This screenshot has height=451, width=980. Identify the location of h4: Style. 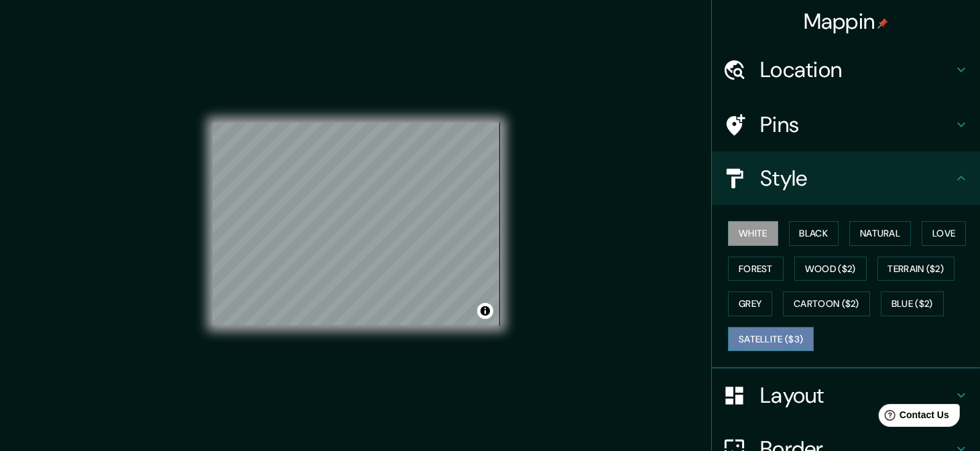
(857, 179).